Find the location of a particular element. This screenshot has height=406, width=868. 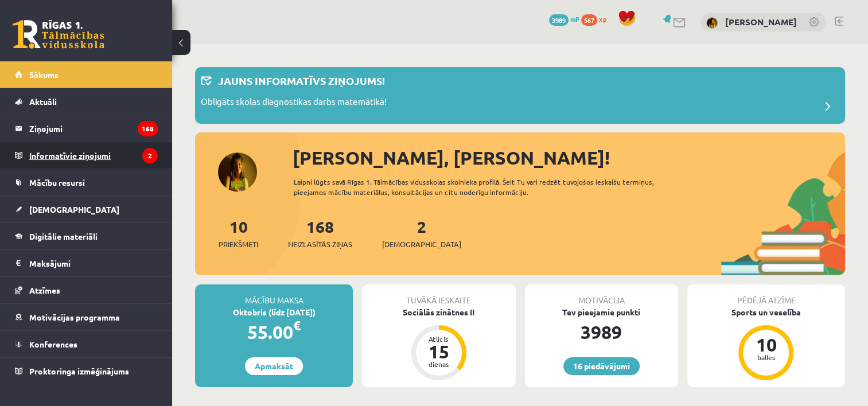

span: 567 is located at coordinates (589, 20).